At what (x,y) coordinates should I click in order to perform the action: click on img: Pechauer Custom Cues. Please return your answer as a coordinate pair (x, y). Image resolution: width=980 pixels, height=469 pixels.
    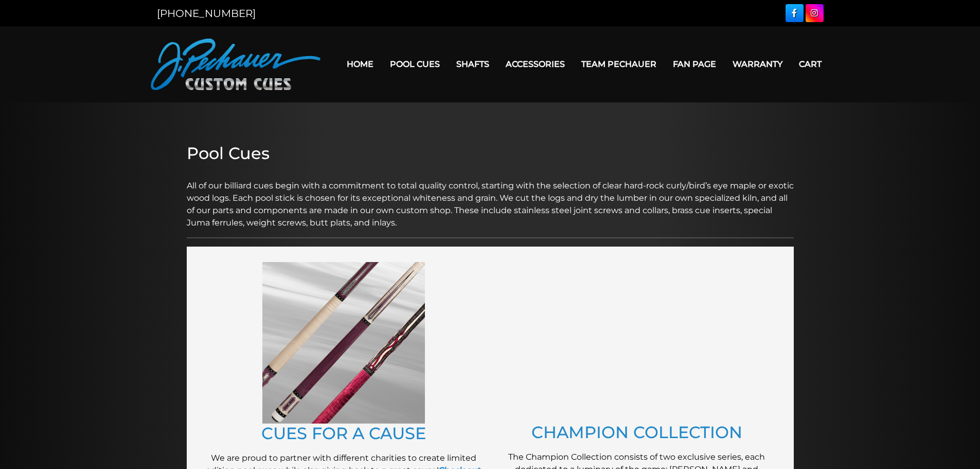
    Looking at the image, I should click on (235, 64).